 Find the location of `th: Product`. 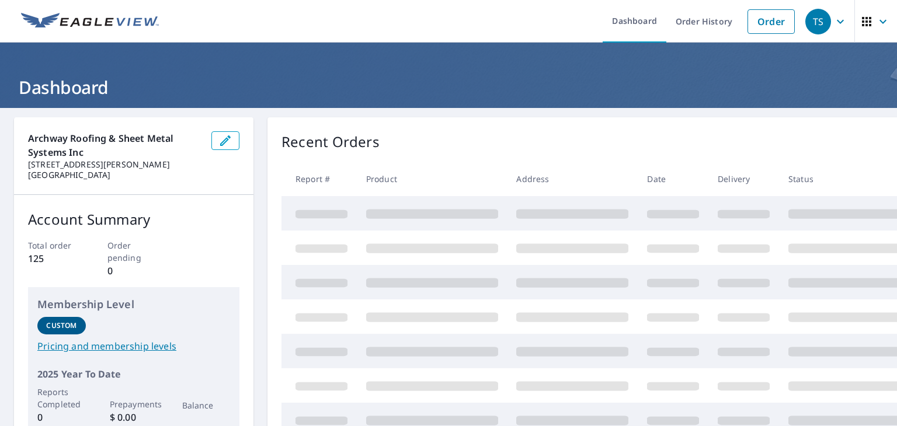

th: Product is located at coordinates (432, 179).